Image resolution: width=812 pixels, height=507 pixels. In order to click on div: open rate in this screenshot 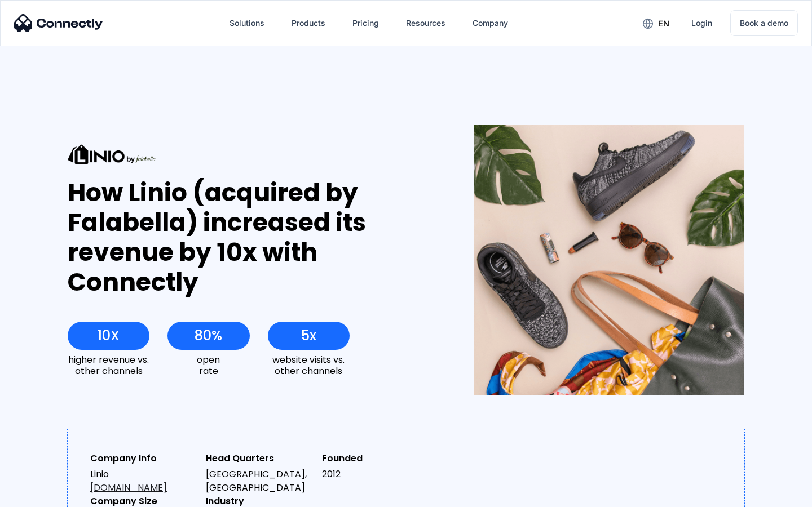, I will do `click(208, 365)`.